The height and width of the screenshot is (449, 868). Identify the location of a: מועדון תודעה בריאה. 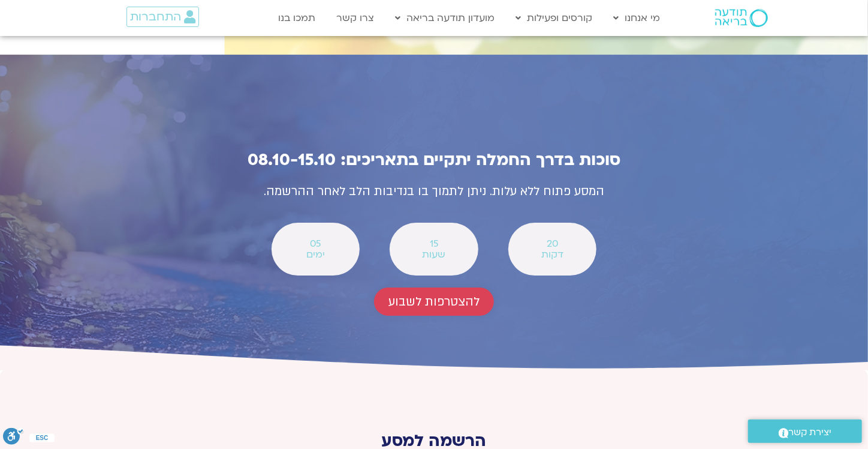
(445, 18).